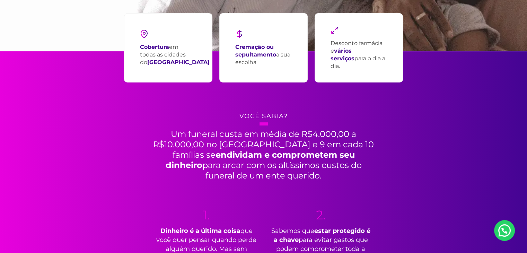 This screenshot has height=253, width=527. What do you see at coordinates (200, 231) in the screenshot?
I see `strong: Dinheiro é a última coisa` at bounding box center [200, 231].